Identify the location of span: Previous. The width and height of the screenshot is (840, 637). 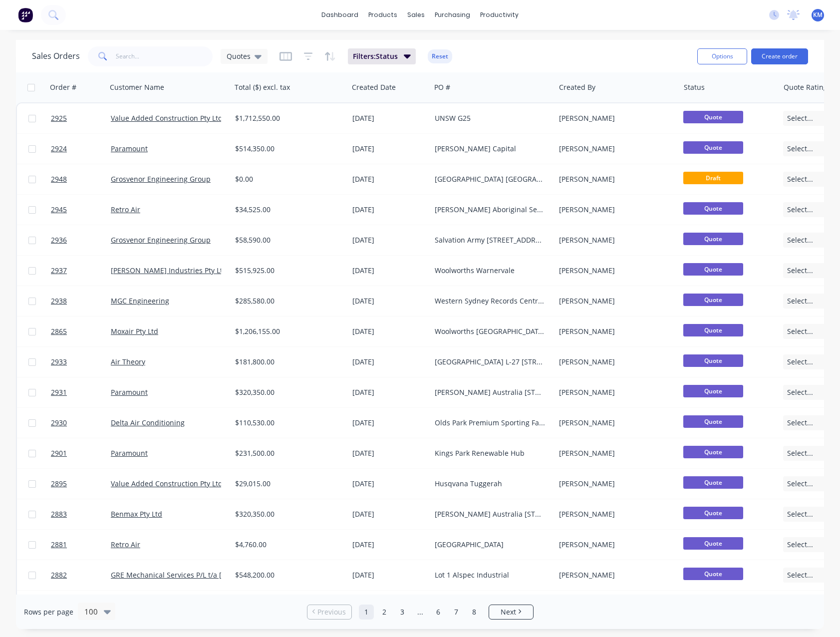
(332, 613).